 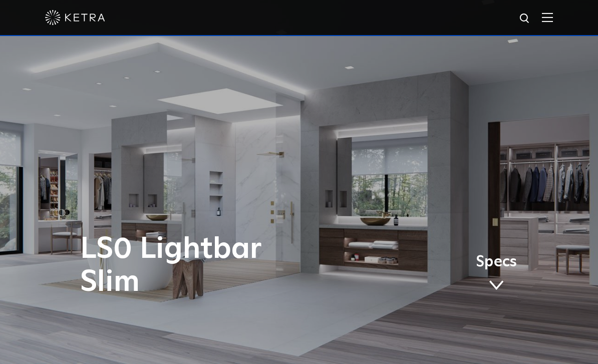 I want to click on img: Hamburger%20Nav.svg, so click(x=548, y=17).